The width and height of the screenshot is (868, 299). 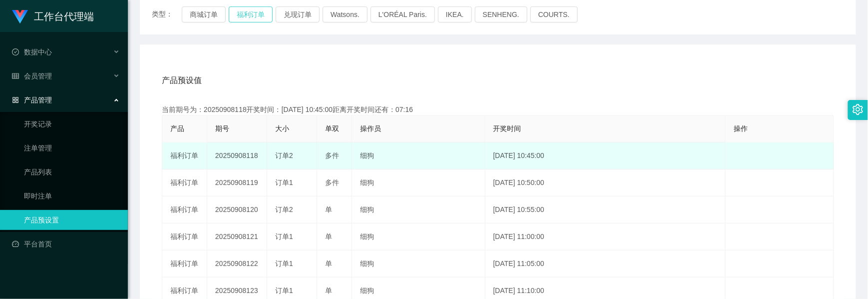 I want to click on button: 商城订单, so click(x=204, y=14).